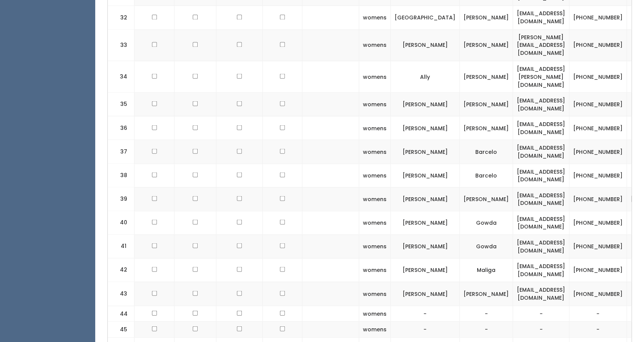  What do you see at coordinates (121, 222) in the screenshot?
I see `td: 40` at bounding box center [121, 222].